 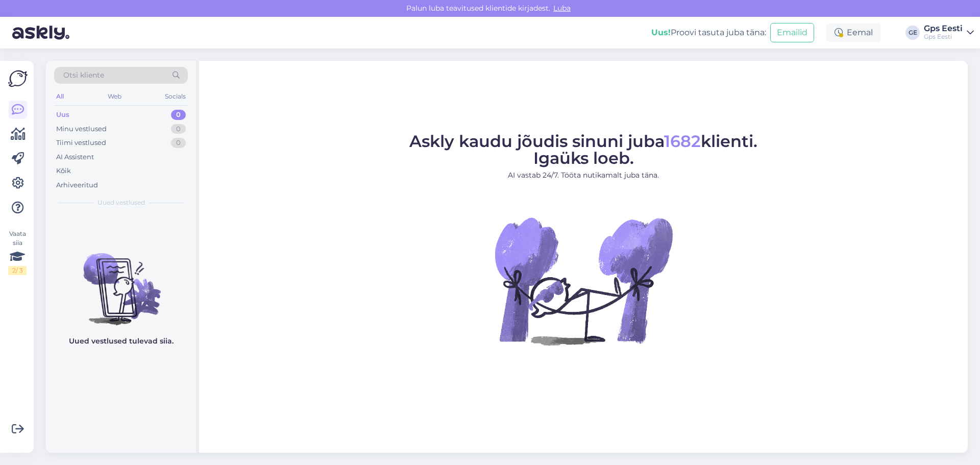 I want to click on div: Web, so click(x=115, y=96).